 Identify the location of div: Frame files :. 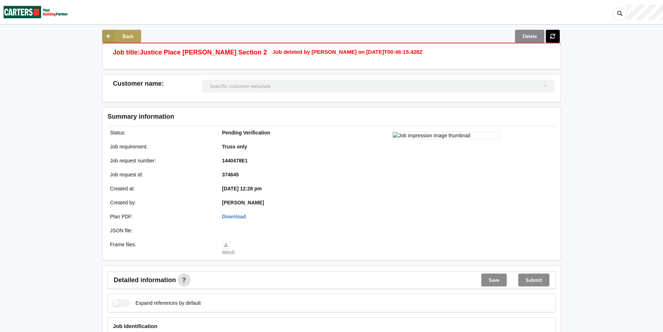
(161, 248).